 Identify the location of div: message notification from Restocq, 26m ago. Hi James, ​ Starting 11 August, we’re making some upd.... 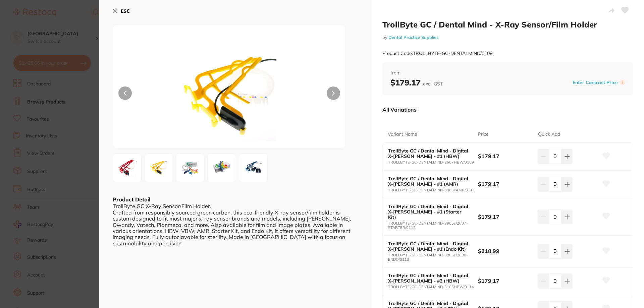
(67, 65).